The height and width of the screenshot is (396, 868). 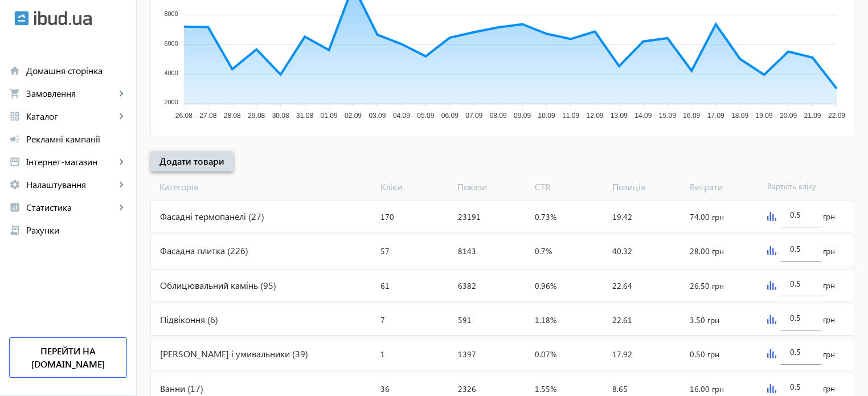 I want to click on div: Фасадні термопанелі (27), so click(x=263, y=217).